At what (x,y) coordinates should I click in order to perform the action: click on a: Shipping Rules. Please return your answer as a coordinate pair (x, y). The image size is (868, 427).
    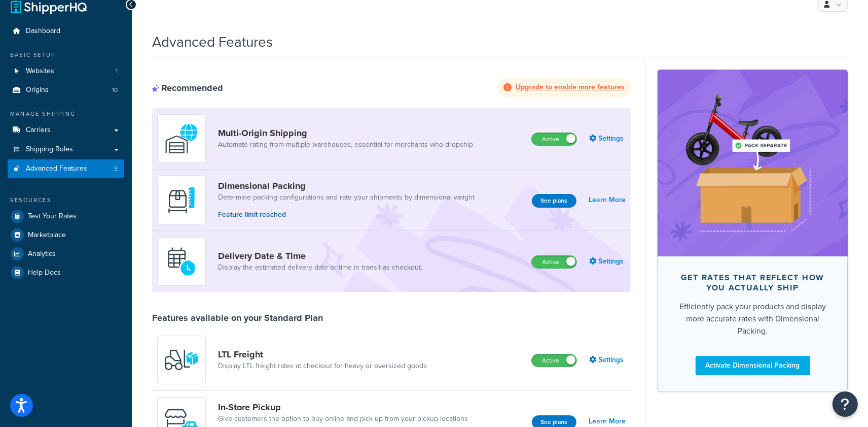
    Looking at the image, I should click on (66, 149).